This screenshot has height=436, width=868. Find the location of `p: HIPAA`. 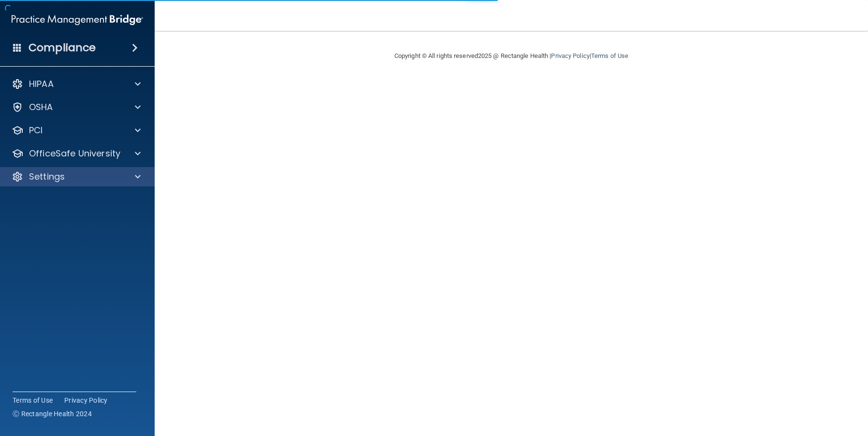

p: HIPAA is located at coordinates (41, 84).